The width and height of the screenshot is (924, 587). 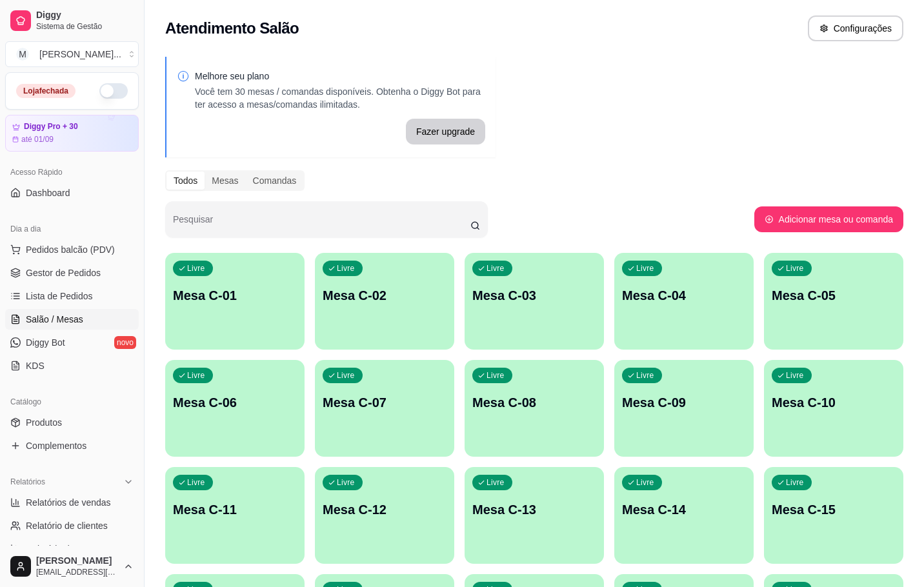 I want to click on a: Gestor de Pedidos, so click(x=72, y=273).